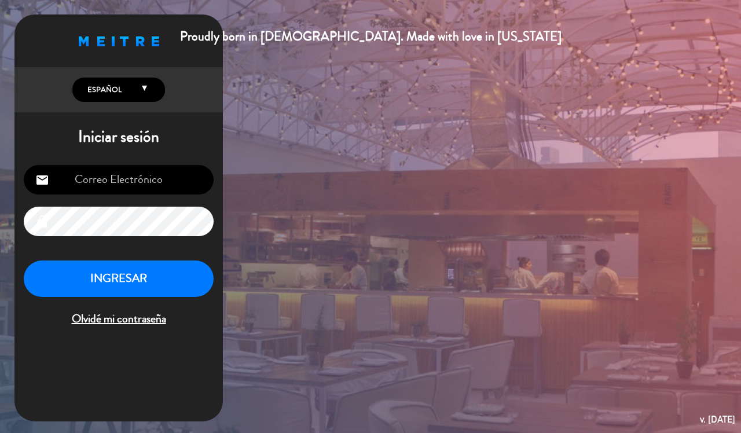 The height and width of the screenshot is (433, 741). What do you see at coordinates (42, 222) in the screenshot?
I see `i: lock` at bounding box center [42, 222].